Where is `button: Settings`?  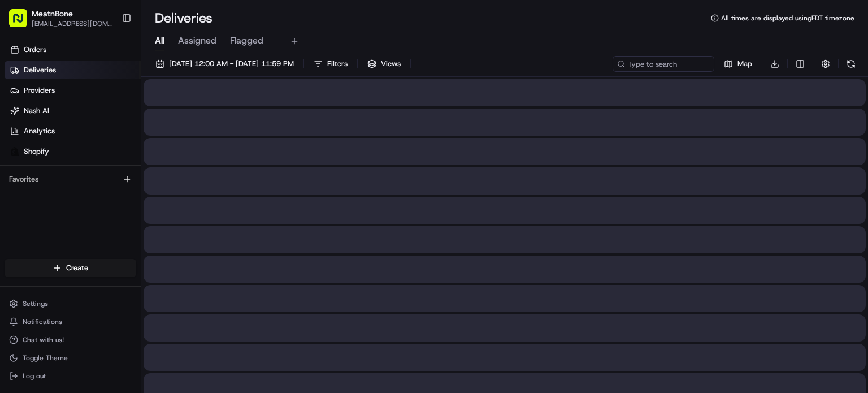
button: Settings is located at coordinates (70, 304).